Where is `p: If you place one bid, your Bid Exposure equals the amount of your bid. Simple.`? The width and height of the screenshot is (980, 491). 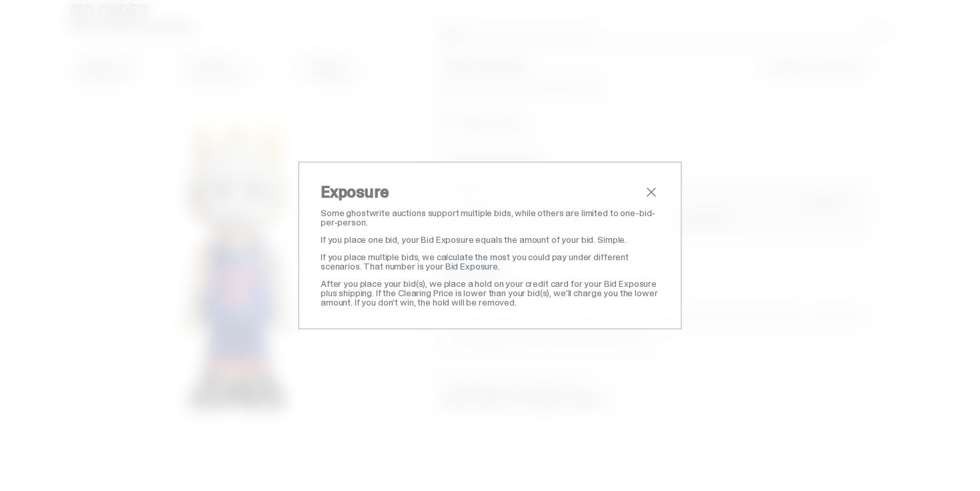 p: If you place one bid, your Bid Exposure equals the amount of your bid. Simple. is located at coordinates (490, 240).